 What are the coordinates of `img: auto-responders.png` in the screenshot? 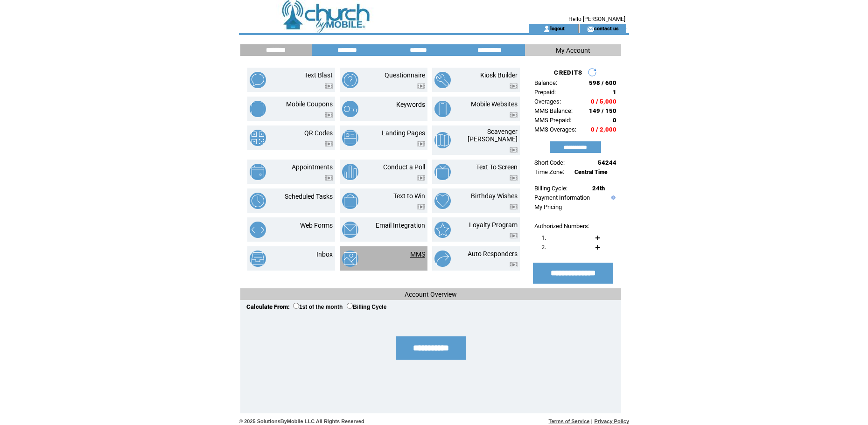 It's located at (443, 259).